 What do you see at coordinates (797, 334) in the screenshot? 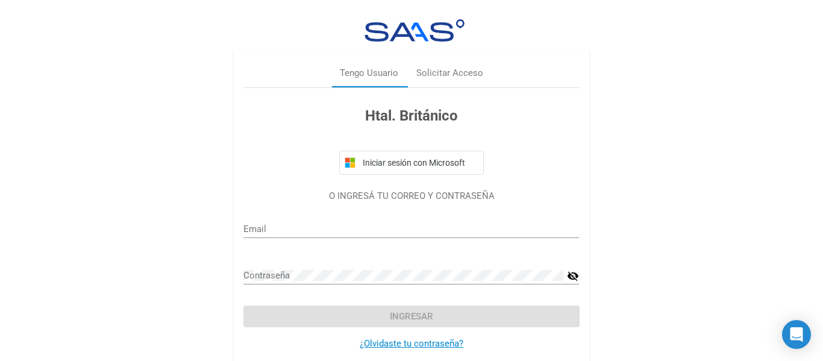
I see `div: Open Intercom Messenger` at bounding box center [797, 334].